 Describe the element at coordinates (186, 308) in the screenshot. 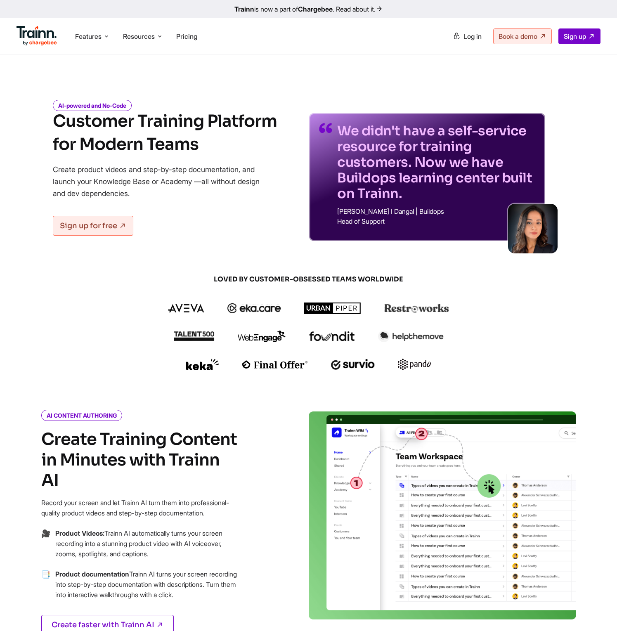

I see `img: aveva logo` at that location.